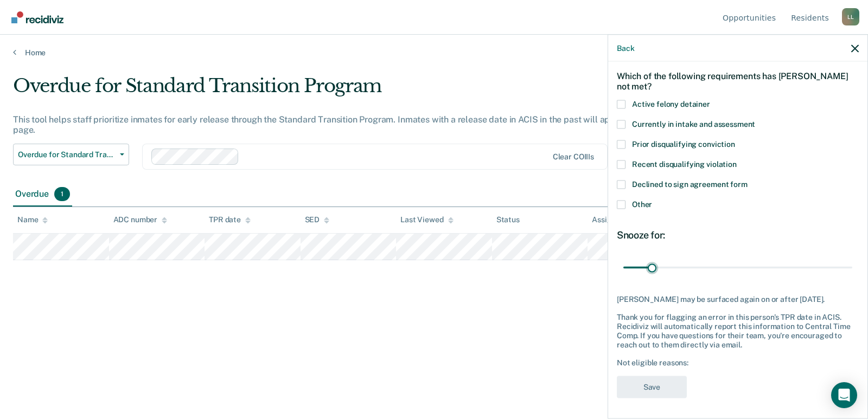  I want to click on div: Assigned to, so click(617, 220).